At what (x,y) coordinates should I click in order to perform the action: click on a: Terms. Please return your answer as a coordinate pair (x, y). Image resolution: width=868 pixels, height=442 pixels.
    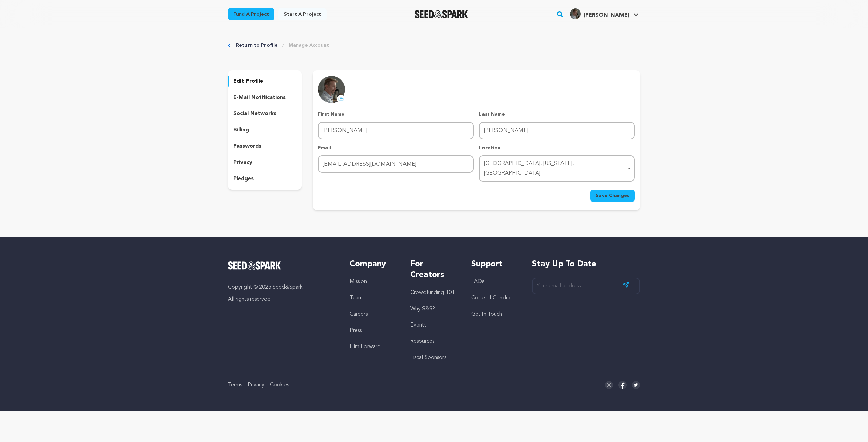
    Looking at the image, I should click on (235, 385).